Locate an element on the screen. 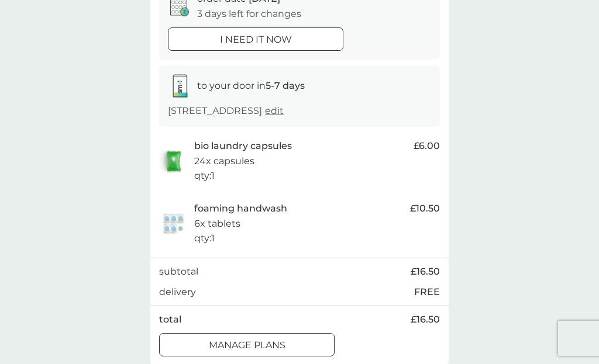  p: i need it now is located at coordinates (256, 40).